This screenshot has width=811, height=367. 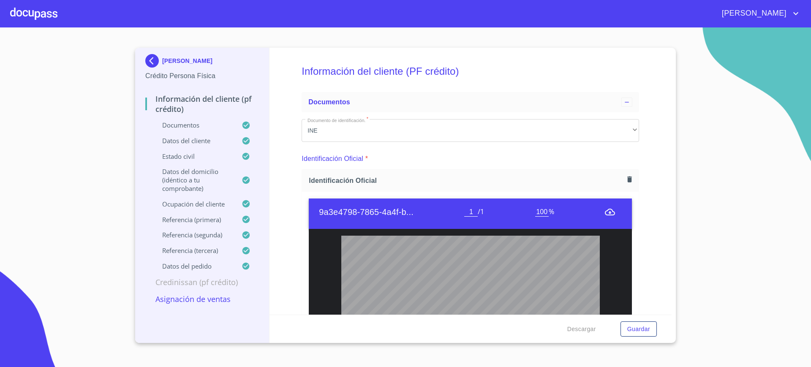 I want to click on span: Descargar, so click(x=582, y=329).